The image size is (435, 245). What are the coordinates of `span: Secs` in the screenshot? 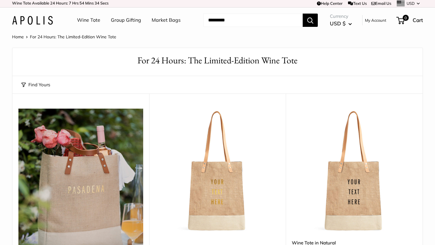 It's located at (104, 3).